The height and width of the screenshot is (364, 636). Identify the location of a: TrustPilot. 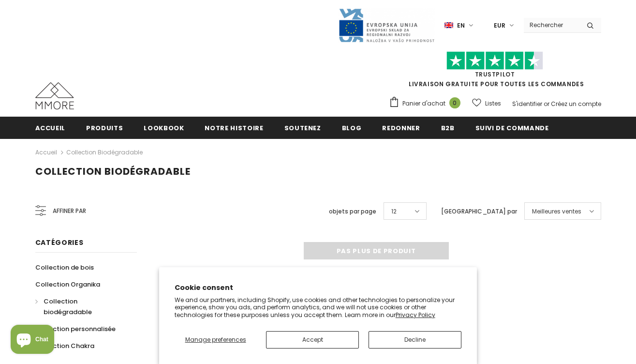
(495, 74).